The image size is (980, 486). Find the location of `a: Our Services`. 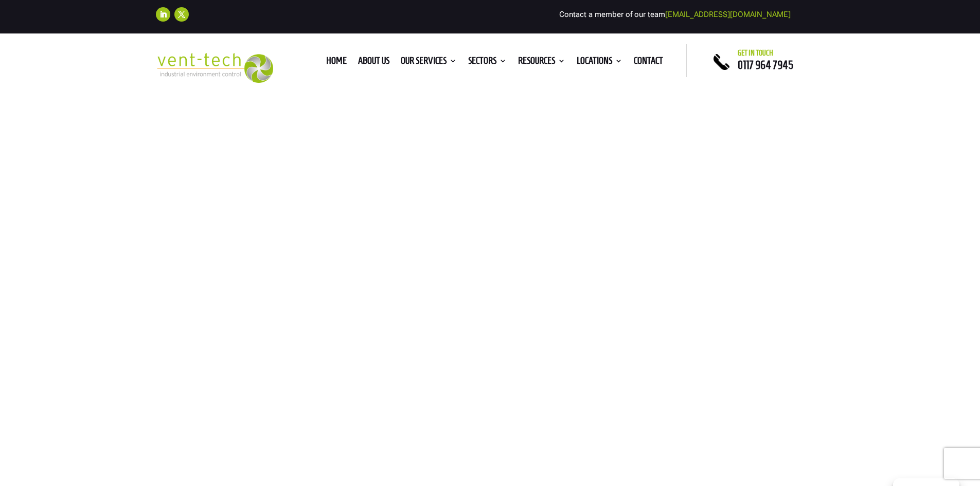

a: Our Services is located at coordinates (428, 62).